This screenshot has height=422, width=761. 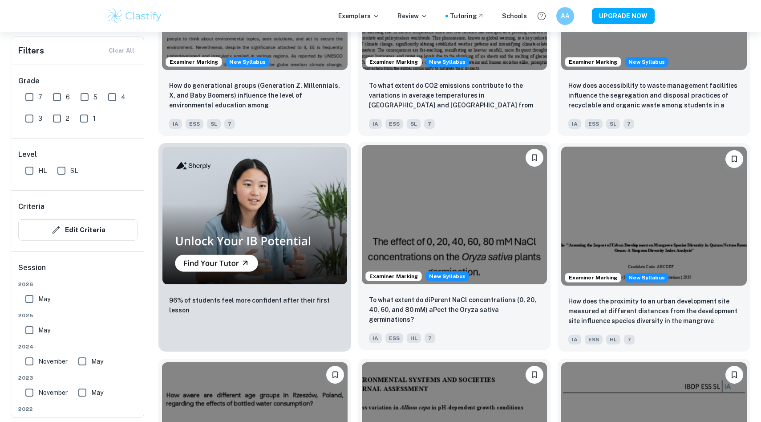 What do you see at coordinates (542, 16) in the screenshot?
I see `button: Help and Feedback` at bounding box center [542, 16].